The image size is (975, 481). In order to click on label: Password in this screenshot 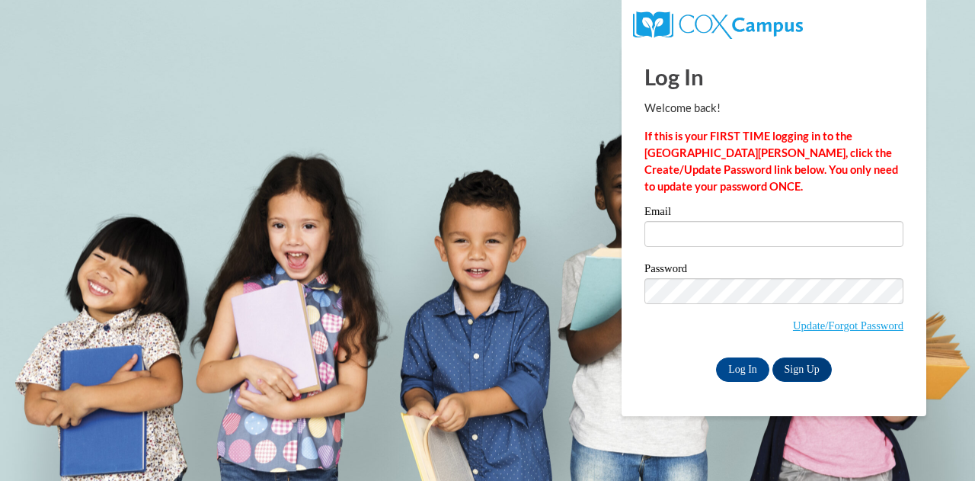, I will do `click(774, 271)`.